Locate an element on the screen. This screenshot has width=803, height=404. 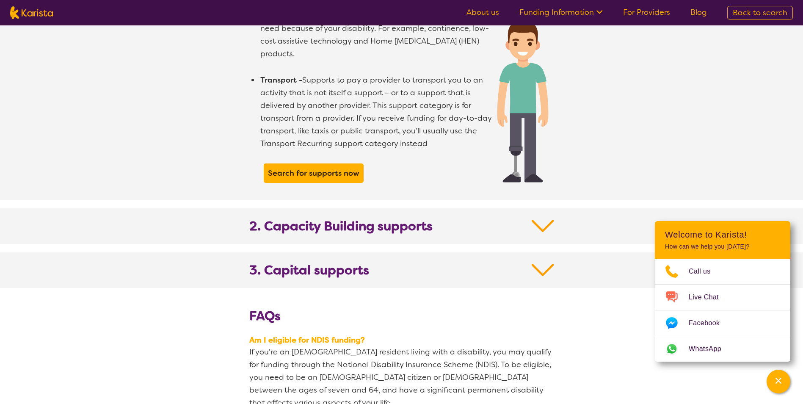
img: Karista logo is located at coordinates (31, 13).